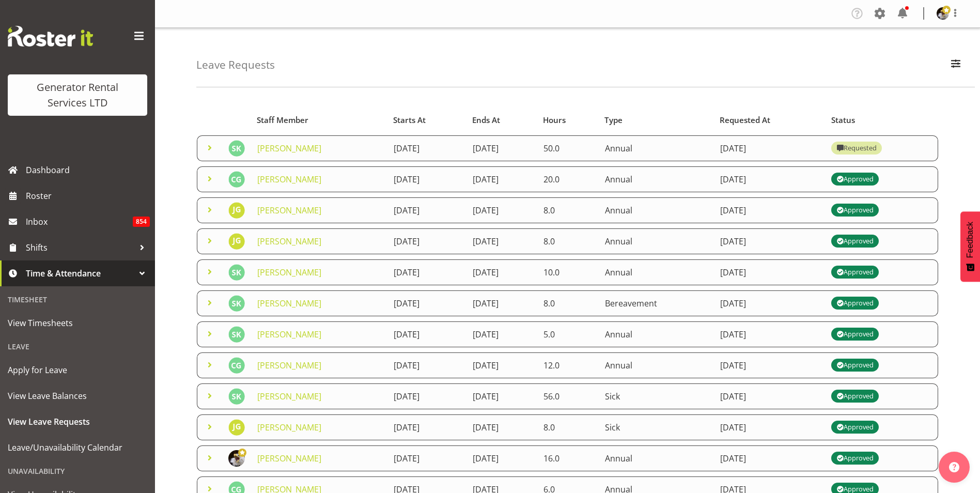  I want to click on span: Apply for Leave, so click(77, 370).